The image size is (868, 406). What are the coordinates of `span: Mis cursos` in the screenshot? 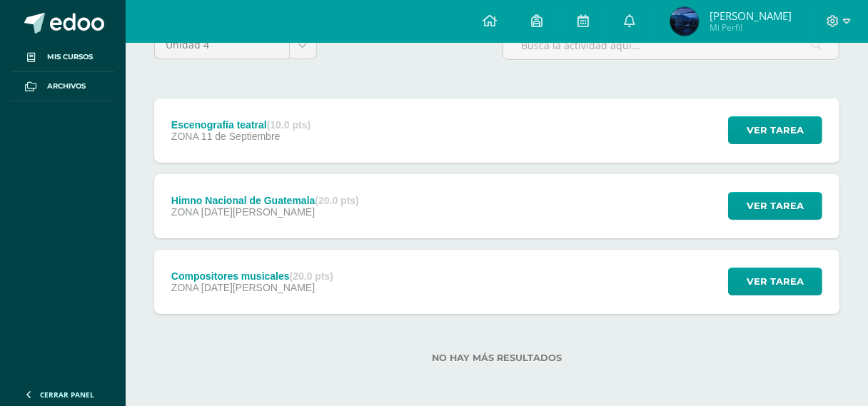 It's located at (70, 57).